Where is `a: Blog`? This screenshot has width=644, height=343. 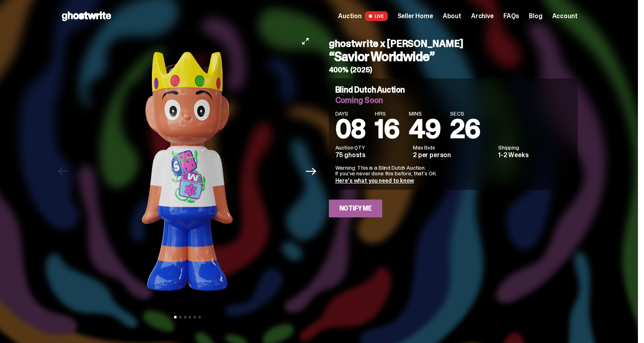
a: Blog is located at coordinates (536, 16).